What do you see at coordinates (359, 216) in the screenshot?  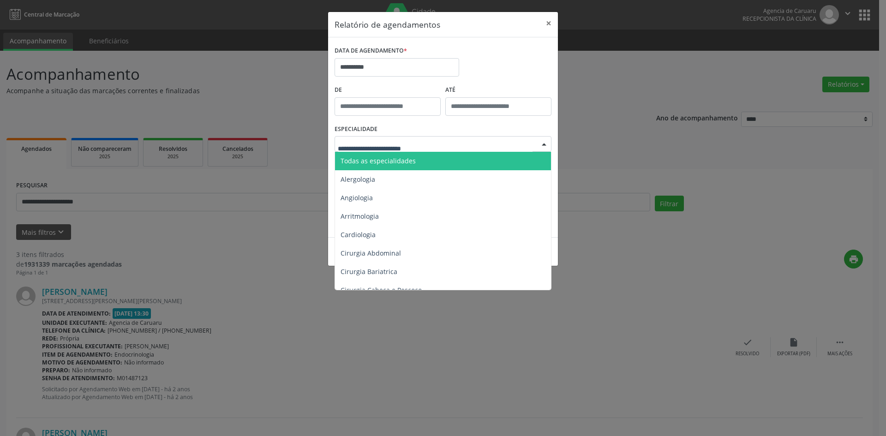 I see `span: Arritmologia` at bounding box center [359, 216].